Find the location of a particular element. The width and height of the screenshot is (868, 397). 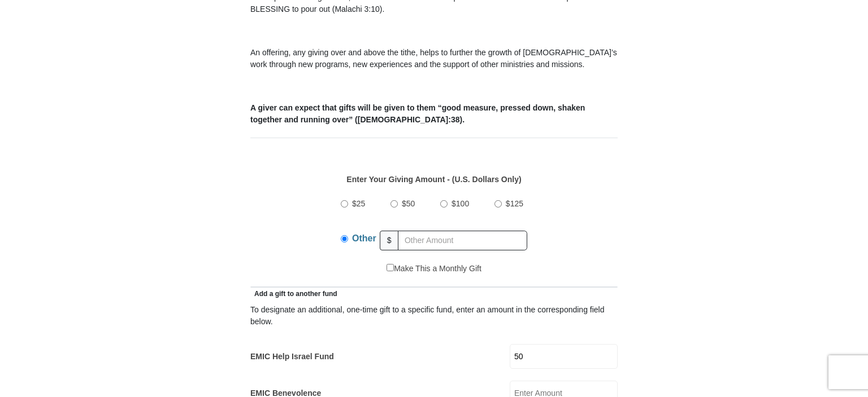

span: Other is located at coordinates (364, 238).